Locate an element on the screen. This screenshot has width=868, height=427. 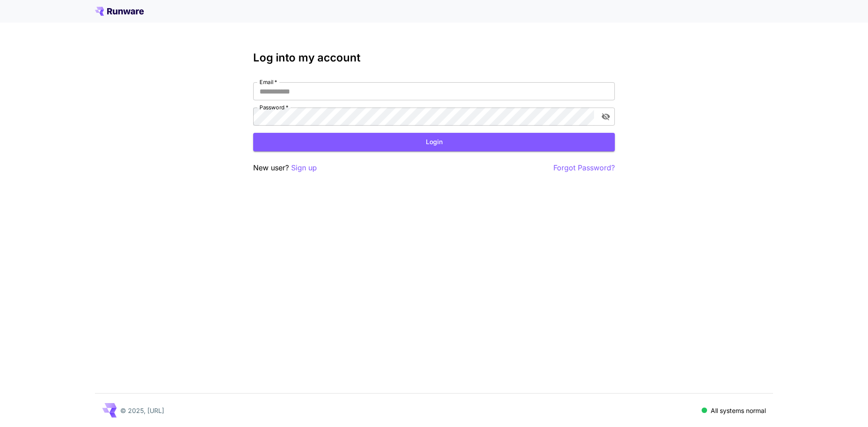
button: Sign up is located at coordinates (304, 168).